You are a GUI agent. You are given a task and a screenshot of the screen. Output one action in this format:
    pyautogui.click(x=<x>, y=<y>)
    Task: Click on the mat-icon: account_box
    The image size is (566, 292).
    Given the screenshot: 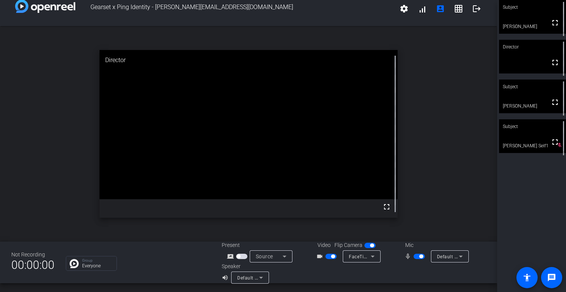 What is the action you would take?
    pyautogui.click(x=441, y=9)
    